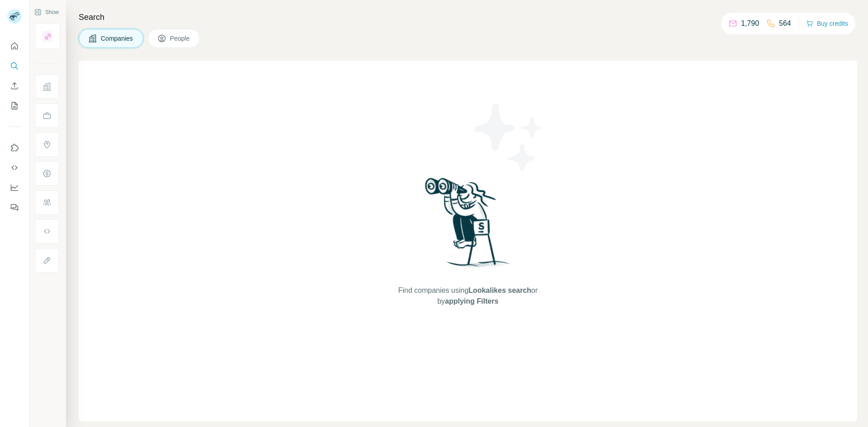  What do you see at coordinates (468, 296) in the screenshot?
I see `span: Find companies using or by` at bounding box center [468, 296].